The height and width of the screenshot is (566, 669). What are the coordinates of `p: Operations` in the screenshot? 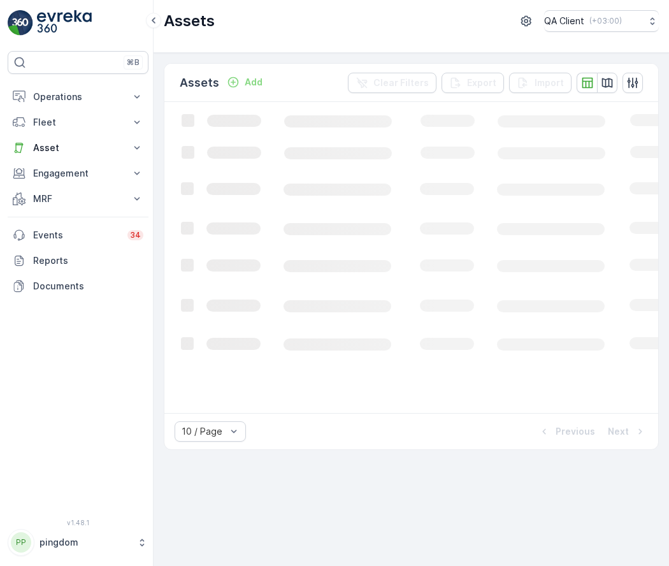 It's located at (78, 97).